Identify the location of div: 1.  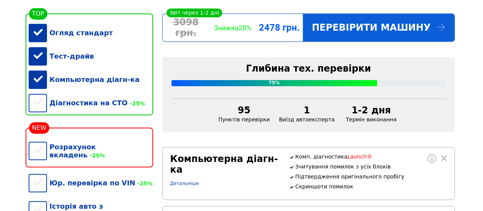
(307, 110).